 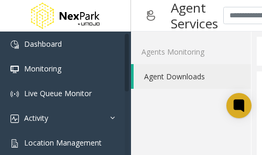 I want to click on span: Dashboard, so click(x=43, y=43).